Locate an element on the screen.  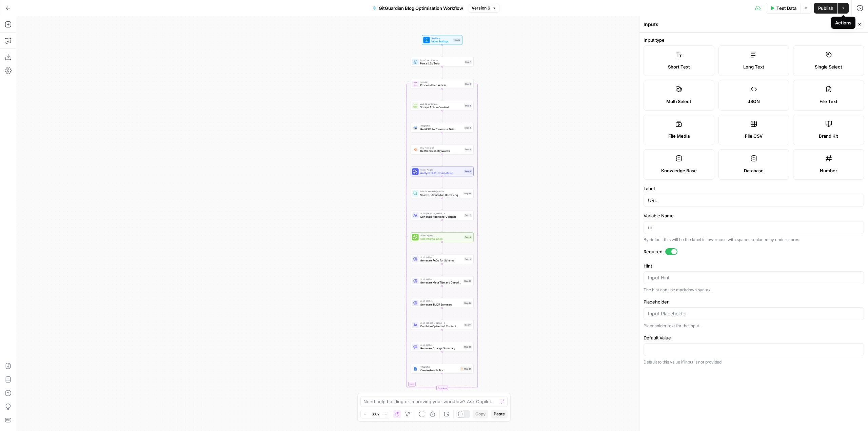
div: Step 10 is located at coordinates (467, 281).